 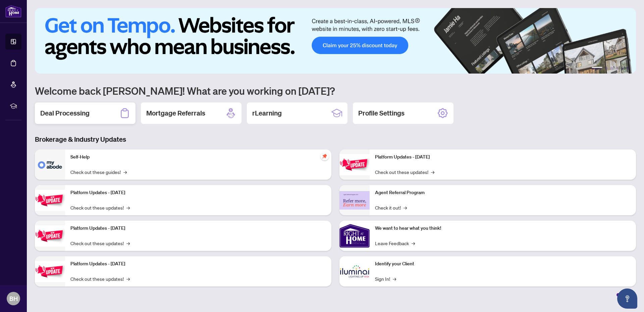 I want to click on span: pushpin, so click(x=325, y=156).